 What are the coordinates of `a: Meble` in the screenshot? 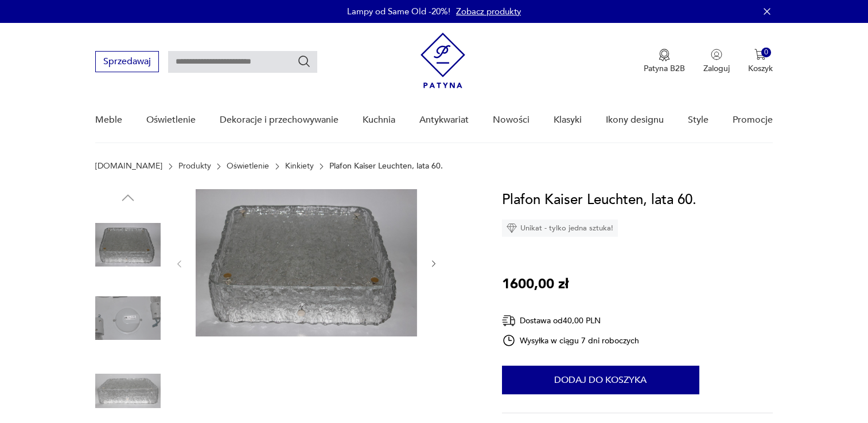 It's located at (109, 120).